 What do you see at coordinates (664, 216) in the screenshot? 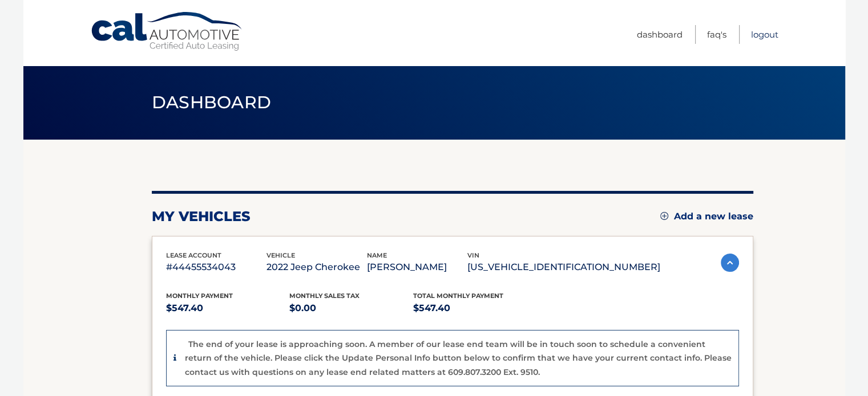
I see `img: add.svg` at bounding box center [664, 216].